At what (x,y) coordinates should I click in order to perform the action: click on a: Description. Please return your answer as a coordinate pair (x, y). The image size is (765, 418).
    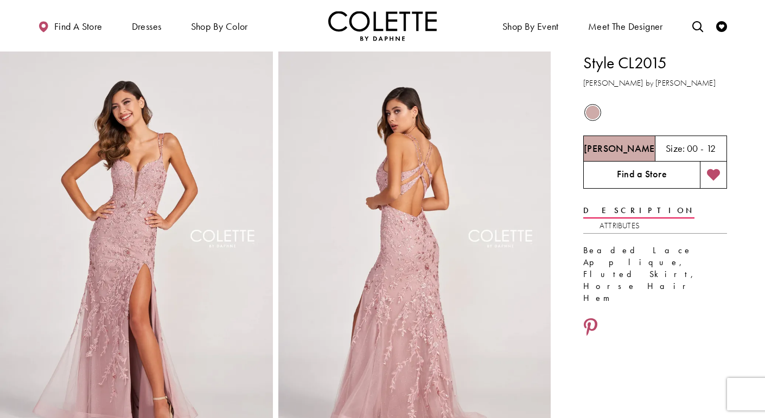
    Looking at the image, I should click on (639, 211).